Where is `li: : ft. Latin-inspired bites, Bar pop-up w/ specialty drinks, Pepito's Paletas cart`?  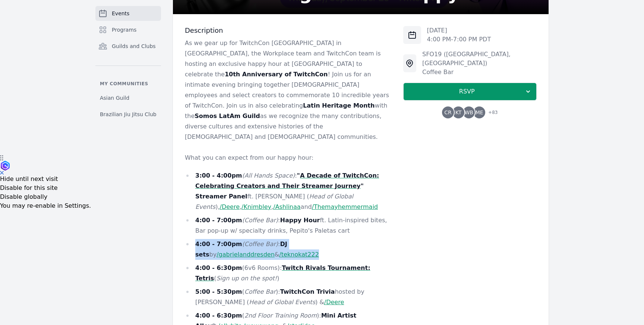
li: : ft. Latin-inspired bites, Bar pop-up w/ specialty drinks, Pepito's Paletas cart is located at coordinates (288, 225).